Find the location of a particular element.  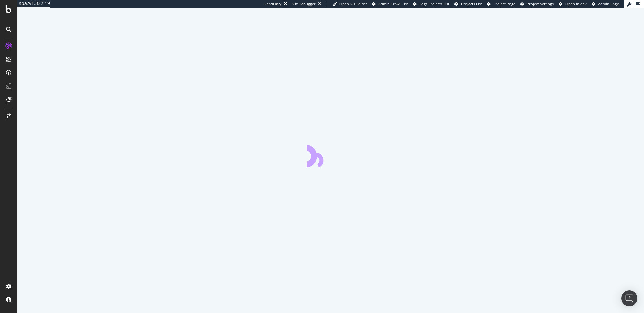

a: Project Page is located at coordinates (501, 4).